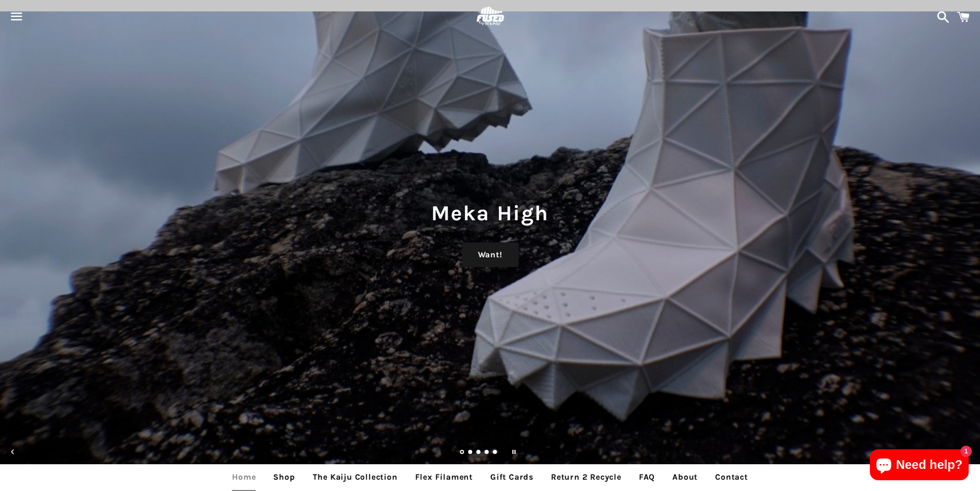 The height and width of the screenshot is (491, 980). Describe the element at coordinates (444, 477) in the screenshot. I see `a: Flex Filament` at that location.